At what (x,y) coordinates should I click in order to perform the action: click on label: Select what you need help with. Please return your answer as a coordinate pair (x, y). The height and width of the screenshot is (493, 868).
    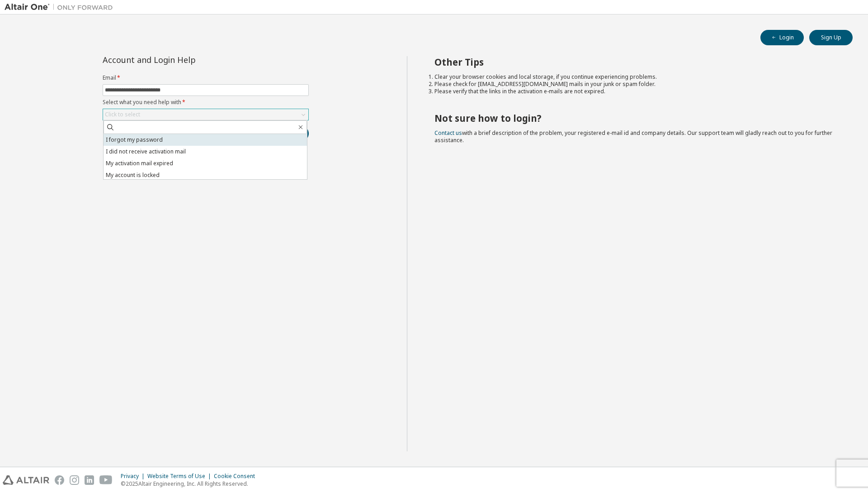
    Looking at the image, I should click on (206, 102).